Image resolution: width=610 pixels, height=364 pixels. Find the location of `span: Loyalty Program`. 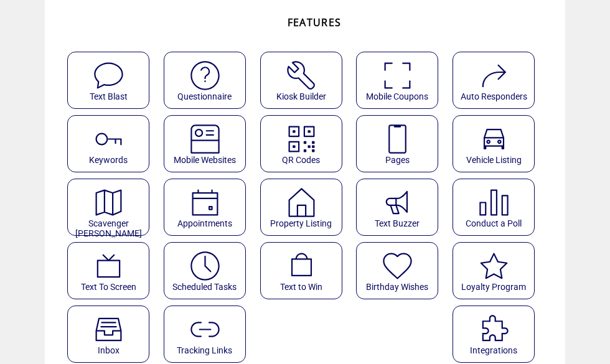

span: Loyalty Program is located at coordinates (493, 287).